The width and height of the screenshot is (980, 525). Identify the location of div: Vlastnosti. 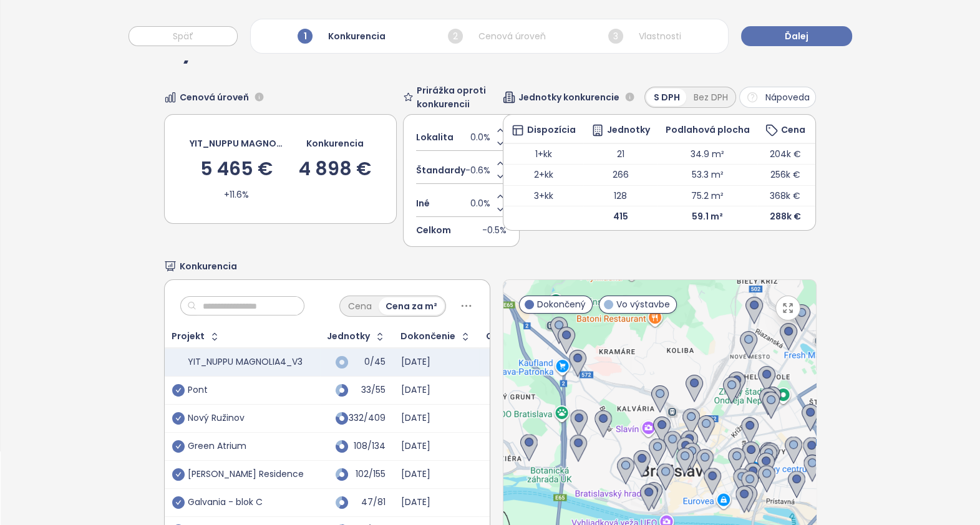
(645, 36).